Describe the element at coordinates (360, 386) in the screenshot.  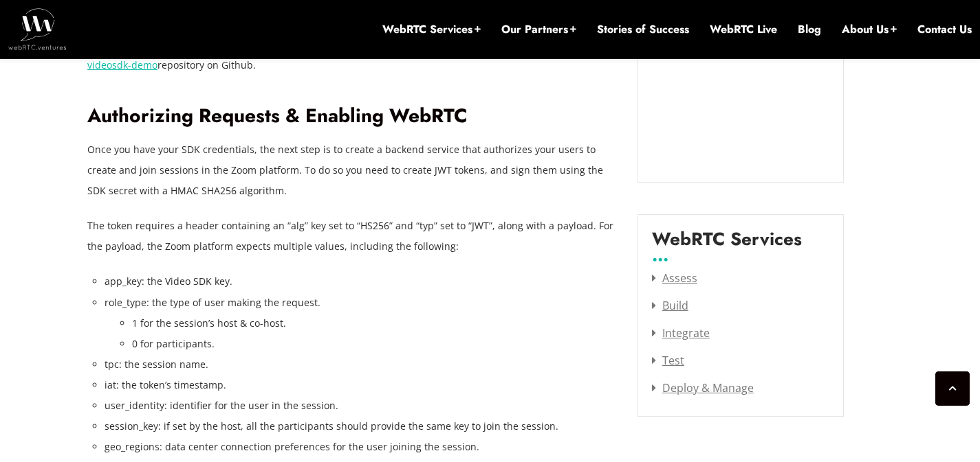
I see `li: iat: the token’s timestamp.` at that location.